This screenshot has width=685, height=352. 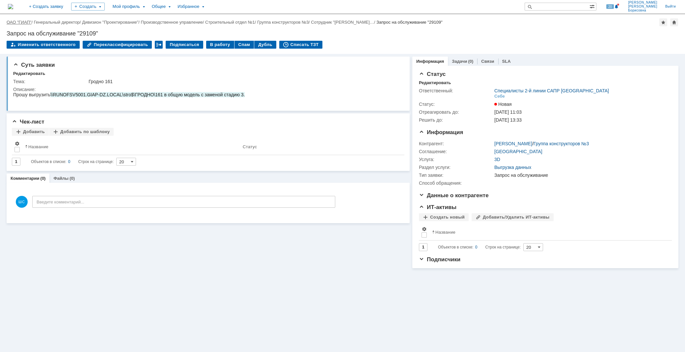 I want to click on a: Дивизион "Проектирование", so click(x=110, y=22).